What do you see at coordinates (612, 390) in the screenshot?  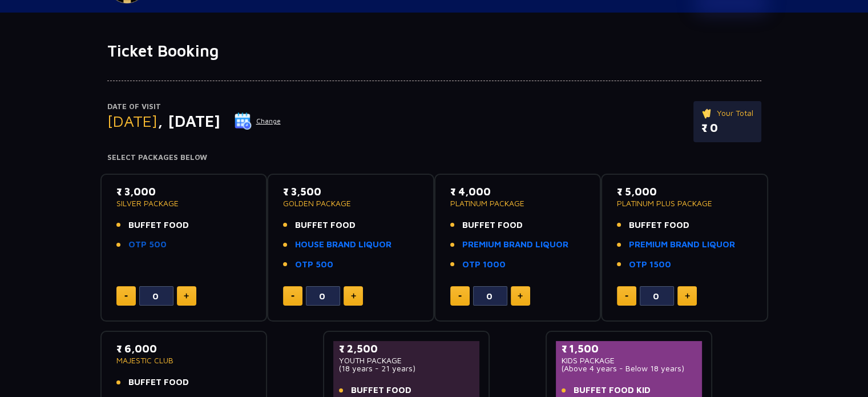 I see `span: BUFFET FOOD KID` at bounding box center [612, 390].